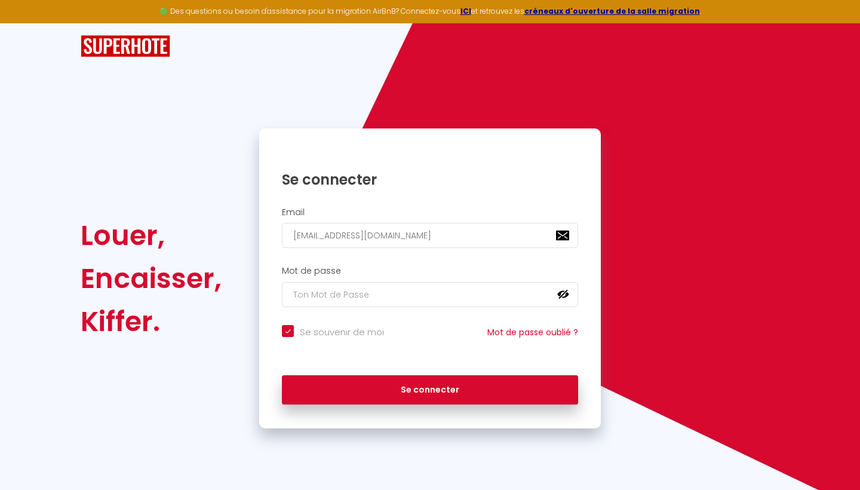  I want to click on input: Ton Email, so click(430, 235).